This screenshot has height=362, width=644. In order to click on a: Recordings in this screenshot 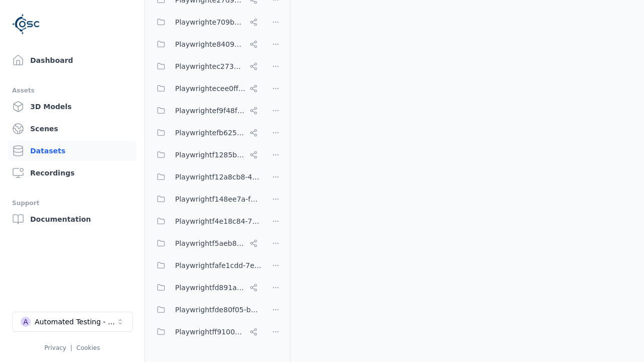, I will do `click(72, 173)`.